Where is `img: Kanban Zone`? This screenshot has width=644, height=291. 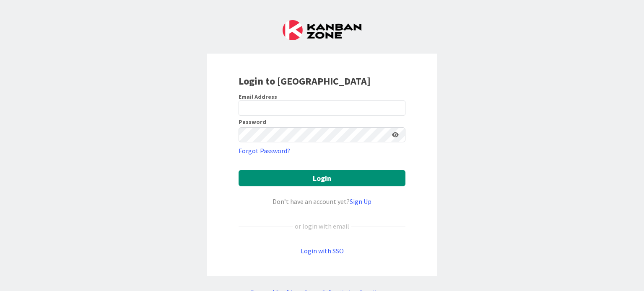
img: Kanban Zone is located at coordinates (322, 30).